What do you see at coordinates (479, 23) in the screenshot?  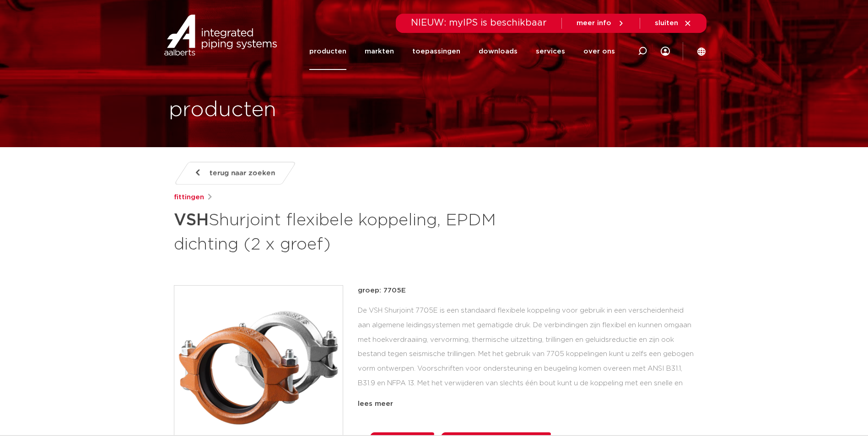 I see `span: NIEUW: myIPS is beschikbaar` at bounding box center [479, 23].